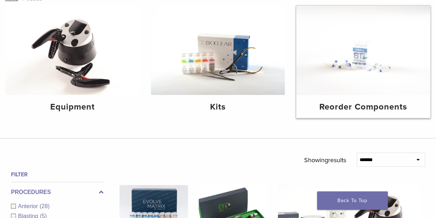  What do you see at coordinates (72, 107) in the screenshot?
I see `h4: Equipment` at bounding box center [72, 107].